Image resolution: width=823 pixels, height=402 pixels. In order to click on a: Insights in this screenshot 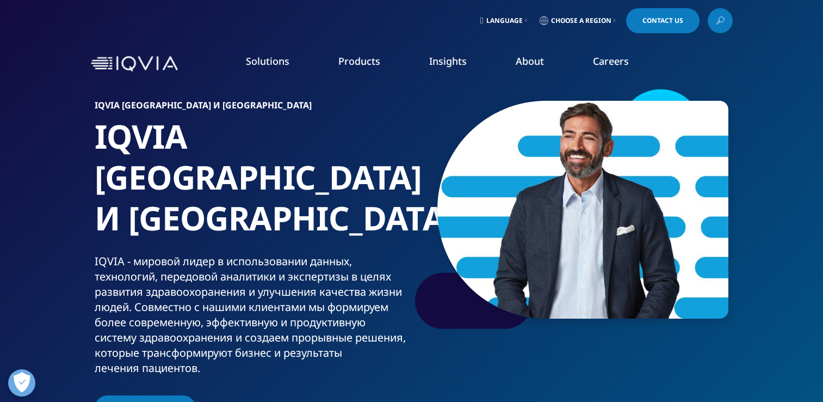, I will do `click(448, 61)`.